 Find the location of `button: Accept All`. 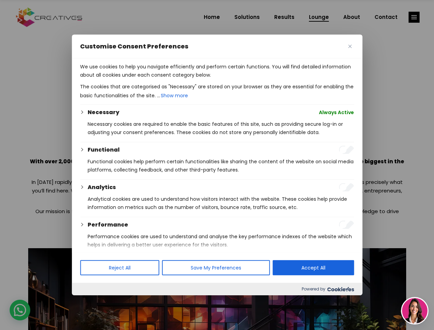

button: Accept All is located at coordinates (313, 268).